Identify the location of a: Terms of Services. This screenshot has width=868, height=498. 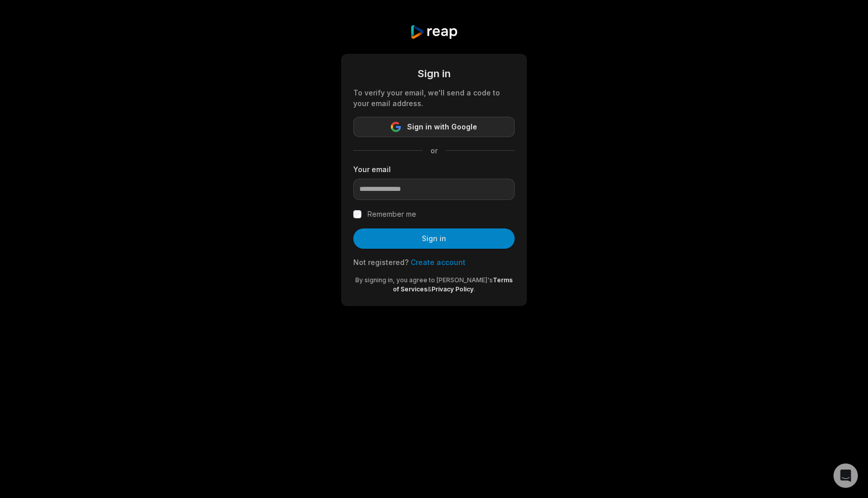
(453, 284).